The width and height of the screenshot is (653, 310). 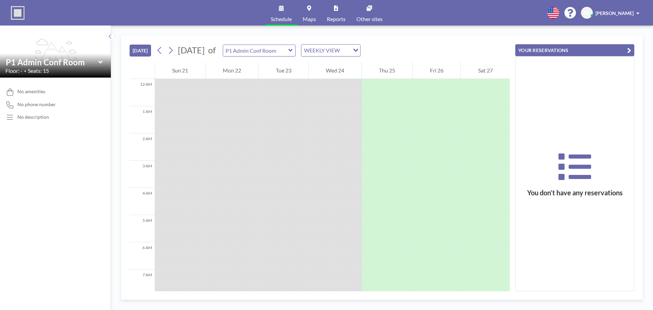 I want to click on img: organization-logo, so click(x=18, y=13).